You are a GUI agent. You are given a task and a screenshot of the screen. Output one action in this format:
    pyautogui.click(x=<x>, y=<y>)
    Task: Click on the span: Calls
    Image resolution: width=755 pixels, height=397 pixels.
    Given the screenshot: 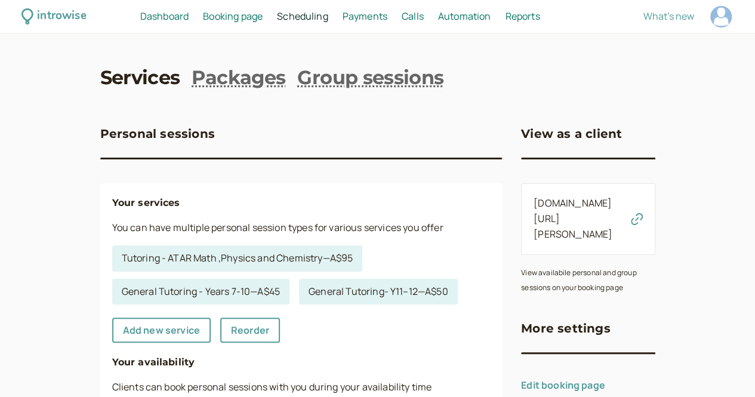 What is the action you would take?
    pyautogui.click(x=412, y=16)
    